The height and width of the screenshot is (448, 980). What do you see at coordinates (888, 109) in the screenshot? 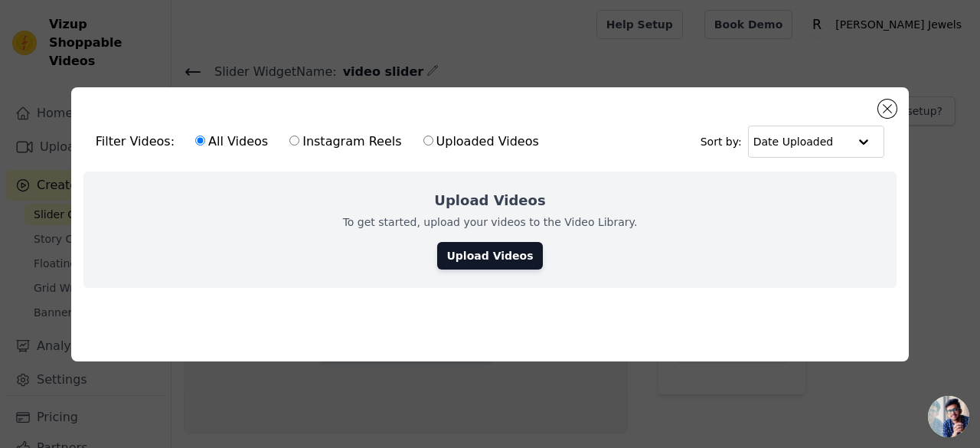
I see `button: Close modal` at bounding box center [888, 109].